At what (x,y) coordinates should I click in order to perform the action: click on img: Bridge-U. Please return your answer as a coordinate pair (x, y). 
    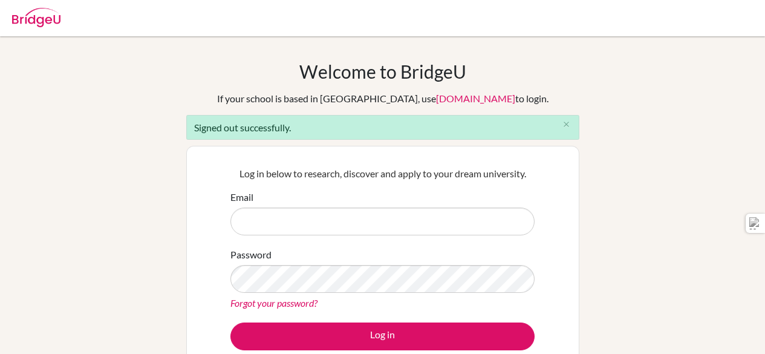
    Looking at the image, I should click on (36, 18).